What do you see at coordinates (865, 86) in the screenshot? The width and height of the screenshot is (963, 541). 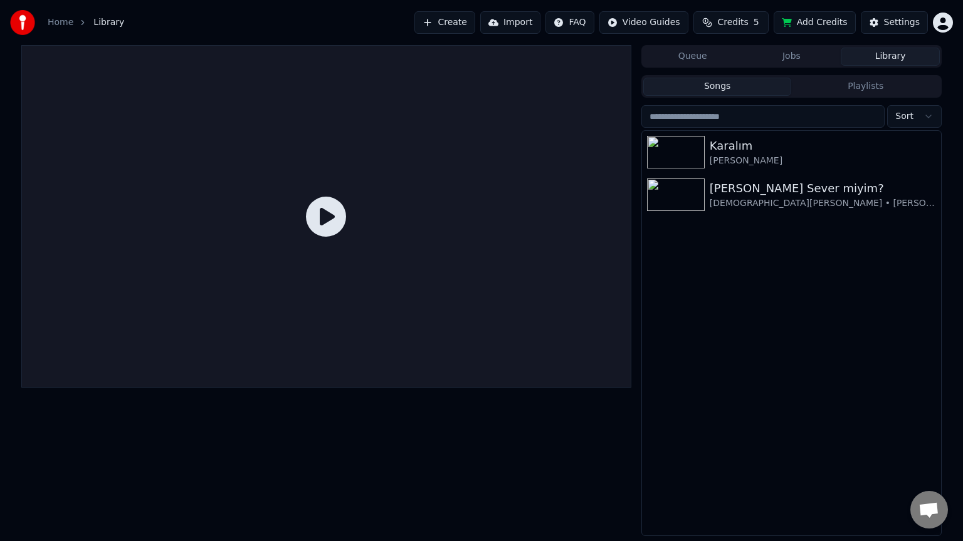 I see `button: Playlists` at bounding box center [865, 86].